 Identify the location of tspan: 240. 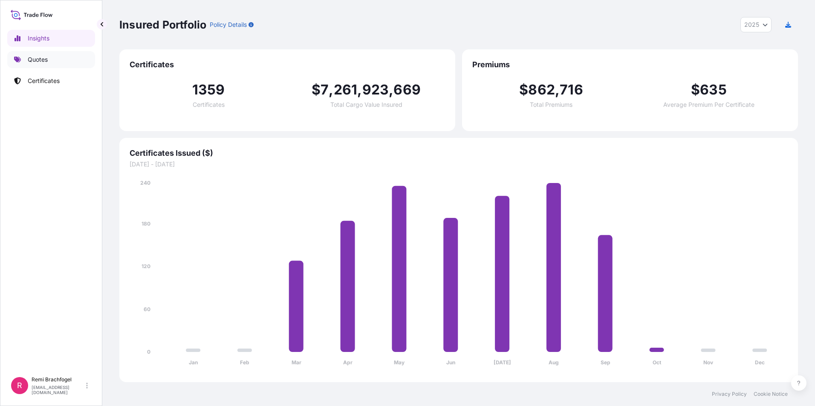
(145, 183).